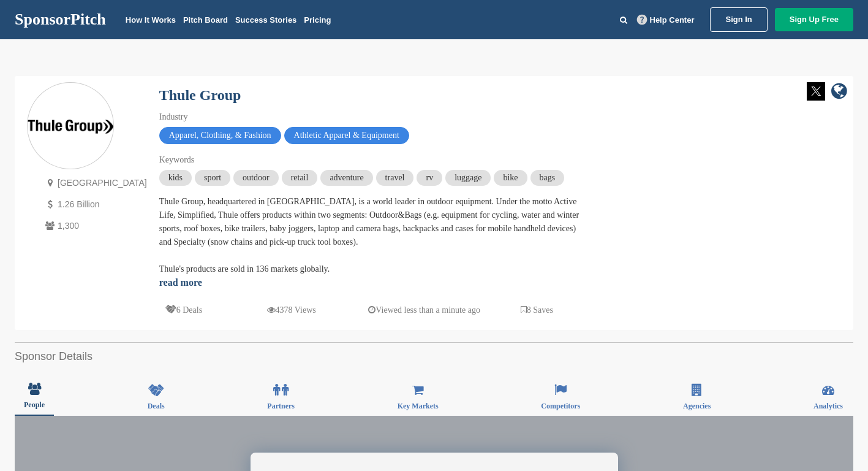 The height and width of the screenshot is (471, 868). What do you see at coordinates (175, 178) in the screenshot?
I see `span: kids` at bounding box center [175, 178].